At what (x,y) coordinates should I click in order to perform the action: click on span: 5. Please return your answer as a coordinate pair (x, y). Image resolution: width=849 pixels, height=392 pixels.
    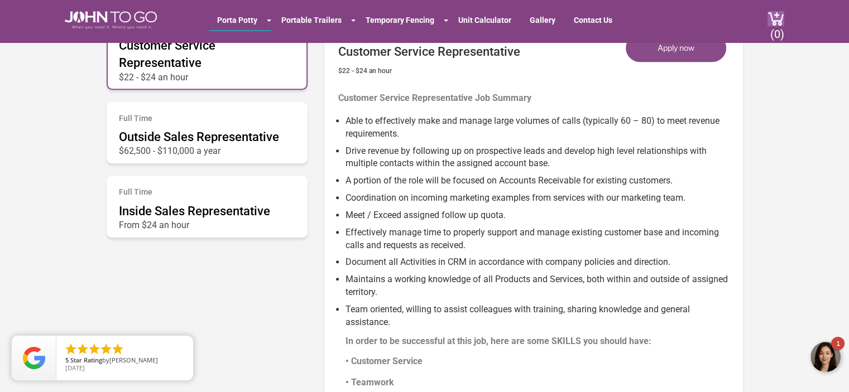
    Looking at the image, I should click on (67, 360).